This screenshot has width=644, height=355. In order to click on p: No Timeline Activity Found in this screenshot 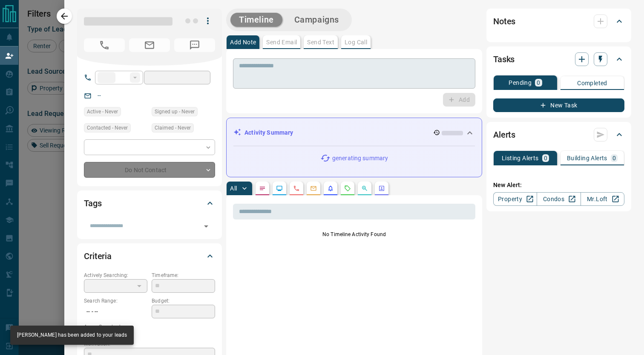, I will do `click(354, 234)`.